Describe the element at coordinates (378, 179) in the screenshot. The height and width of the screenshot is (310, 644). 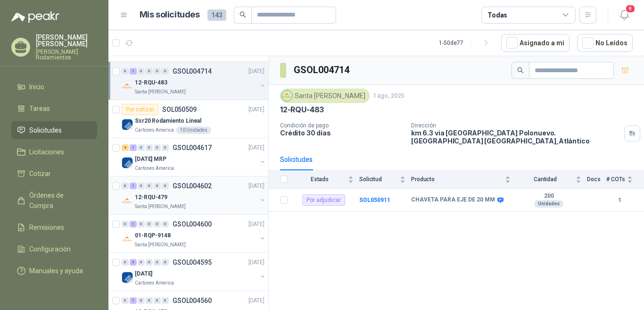
I see `span: Solicitud` at that location.